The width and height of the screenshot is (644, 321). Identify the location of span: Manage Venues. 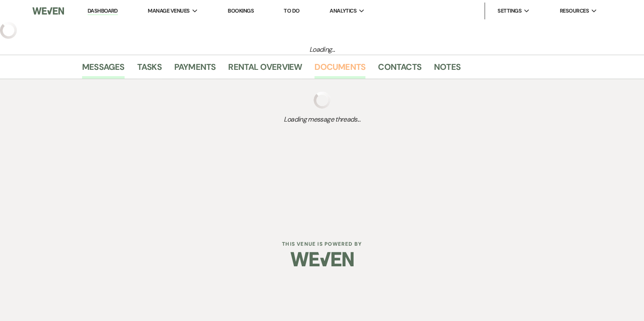
(168, 11).